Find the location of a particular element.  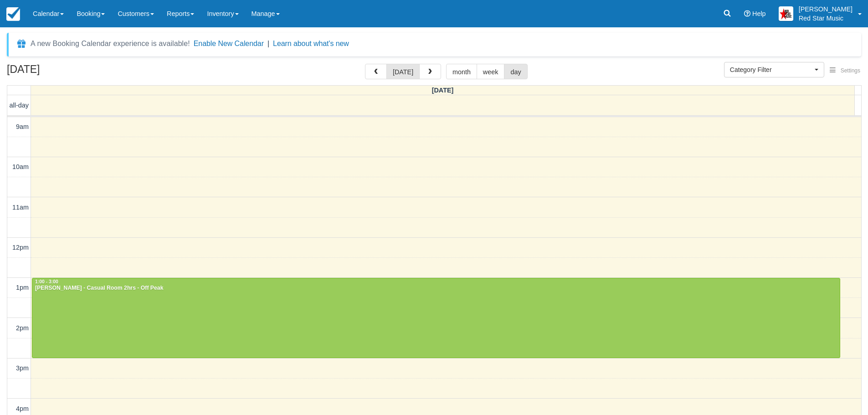

button: Enable New Calendar is located at coordinates (229, 44).